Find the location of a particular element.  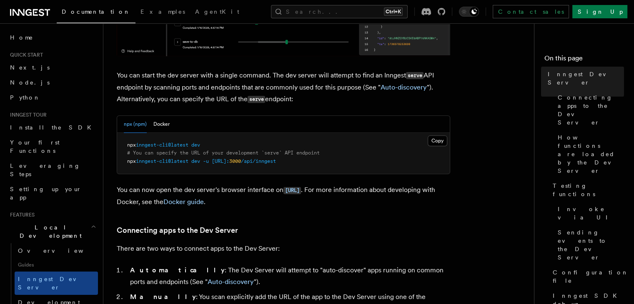

button: Toggle dark mode is located at coordinates (469, 12).